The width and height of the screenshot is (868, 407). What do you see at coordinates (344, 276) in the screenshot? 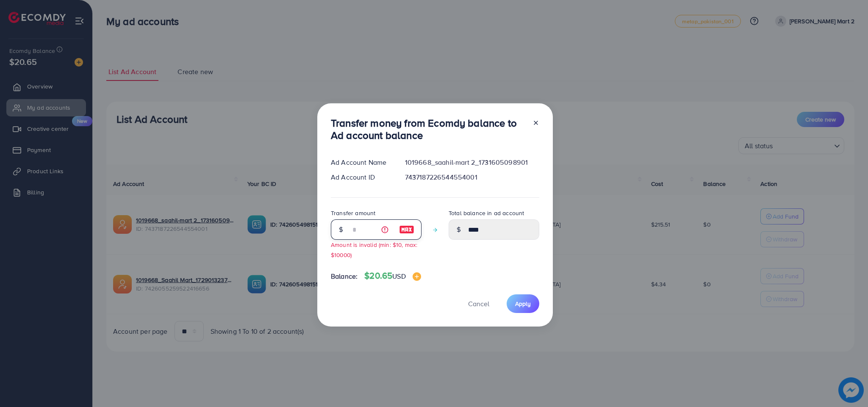
I see `span: Balance:` at bounding box center [344, 276].